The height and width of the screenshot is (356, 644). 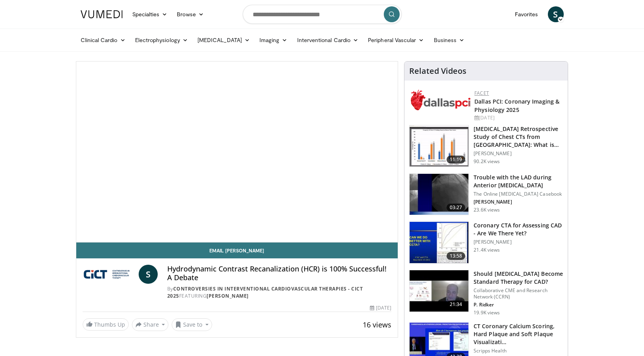 What do you see at coordinates (377, 324) in the screenshot?
I see `span: 16 views` at bounding box center [377, 324].